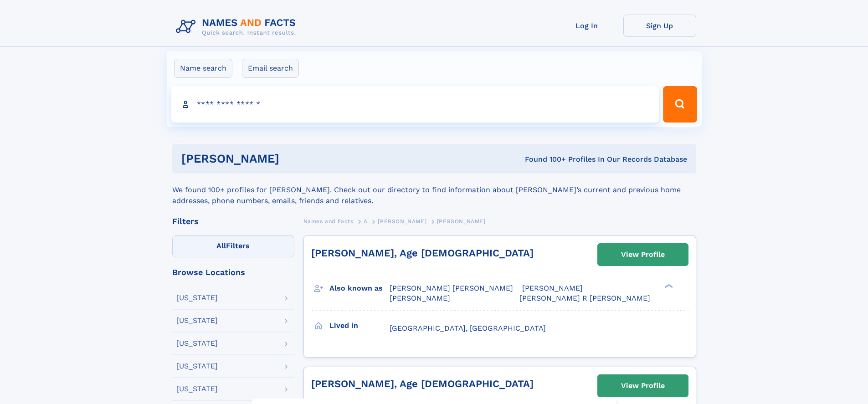  What do you see at coordinates (680, 104) in the screenshot?
I see `button: Search Button` at bounding box center [680, 104].